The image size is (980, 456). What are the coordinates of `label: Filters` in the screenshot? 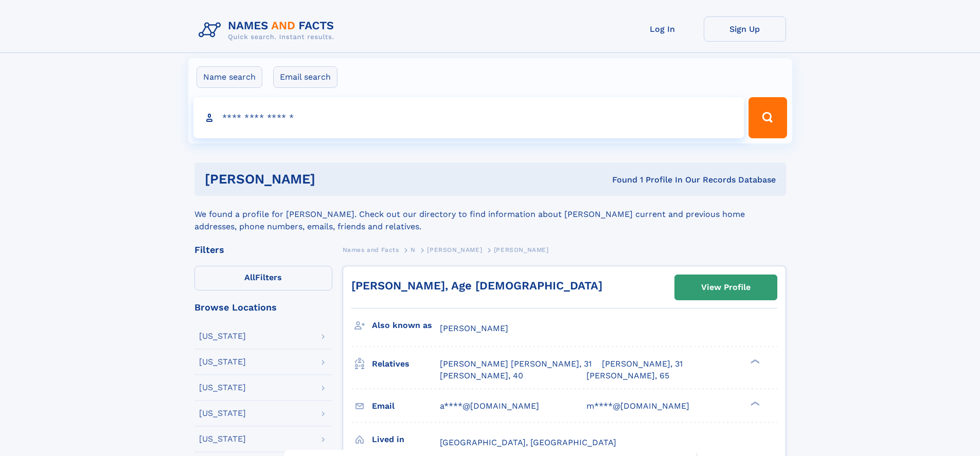 It's located at (264, 278).